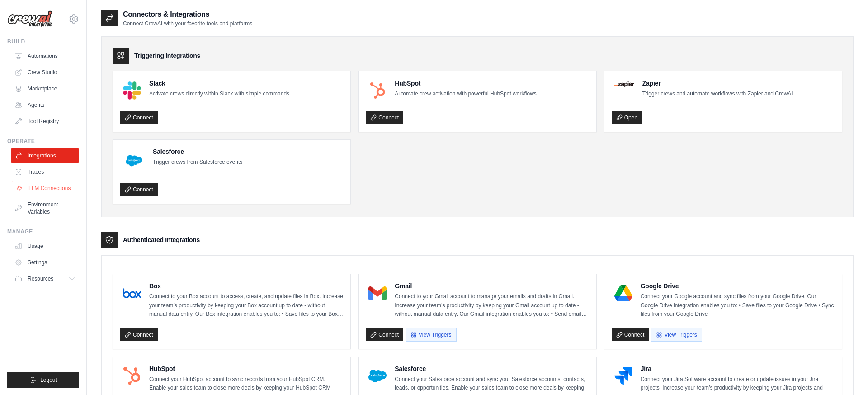 This screenshot has width=868, height=395. I want to click on a: Tool Registry, so click(44, 121).